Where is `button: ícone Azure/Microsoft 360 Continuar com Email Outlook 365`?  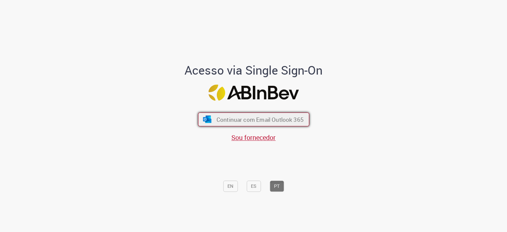 button: ícone Azure/Microsoft 360 Continuar com Email Outlook 365 is located at coordinates (253, 119).